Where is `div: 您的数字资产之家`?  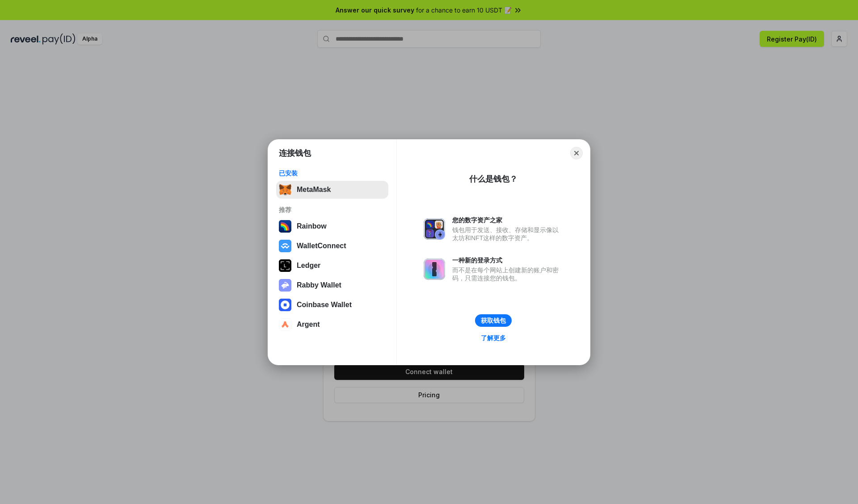 div: 您的数字资产之家 is located at coordinates (508, 220).